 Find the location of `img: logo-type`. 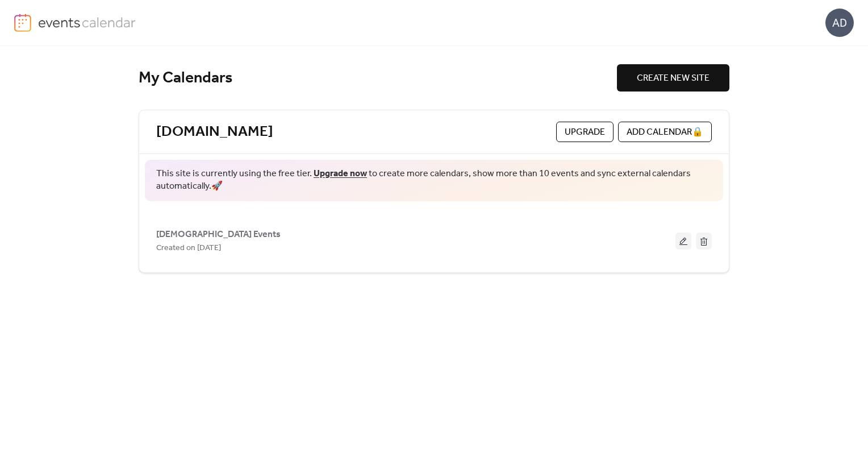

img: logo-type is located at coordinates (87, 22).